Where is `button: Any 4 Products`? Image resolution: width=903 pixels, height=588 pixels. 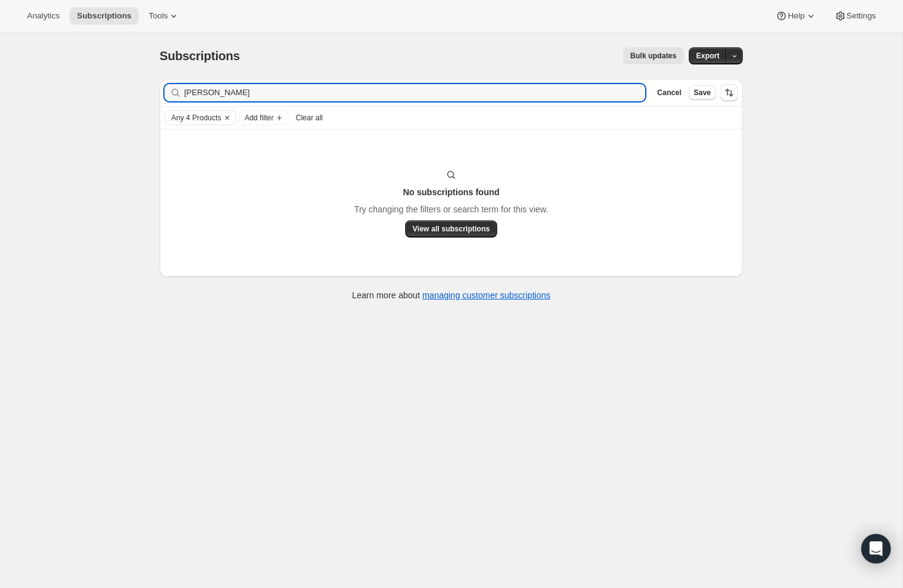
button: Any 4 Products is located at coordinates (193, 118).